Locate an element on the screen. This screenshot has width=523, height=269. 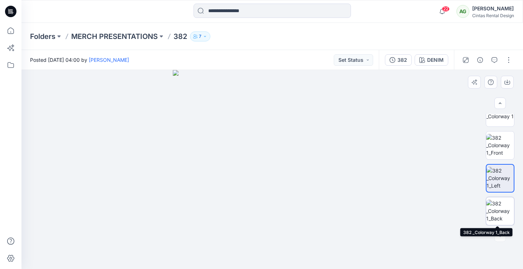
button: DENIM is located at coordinates (431, 60).